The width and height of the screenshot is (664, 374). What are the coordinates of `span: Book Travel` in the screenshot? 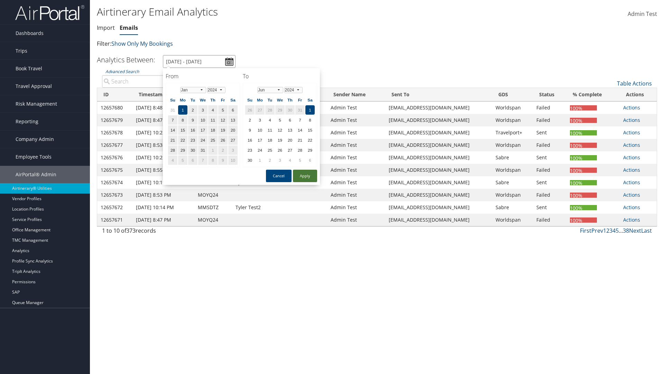 It's located at (29, 68).